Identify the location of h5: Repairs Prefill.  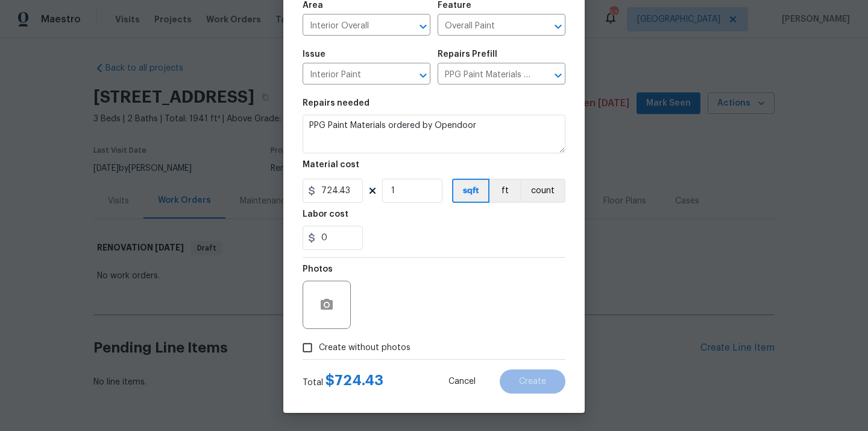
(467, 54).